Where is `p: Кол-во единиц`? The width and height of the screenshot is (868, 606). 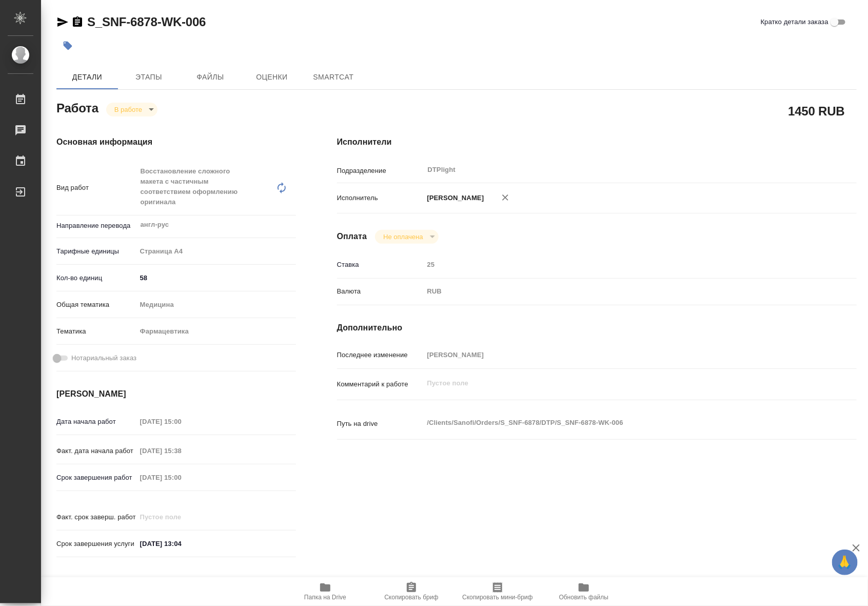 p: Кол-во единиц is located at coordinates (97, 278).